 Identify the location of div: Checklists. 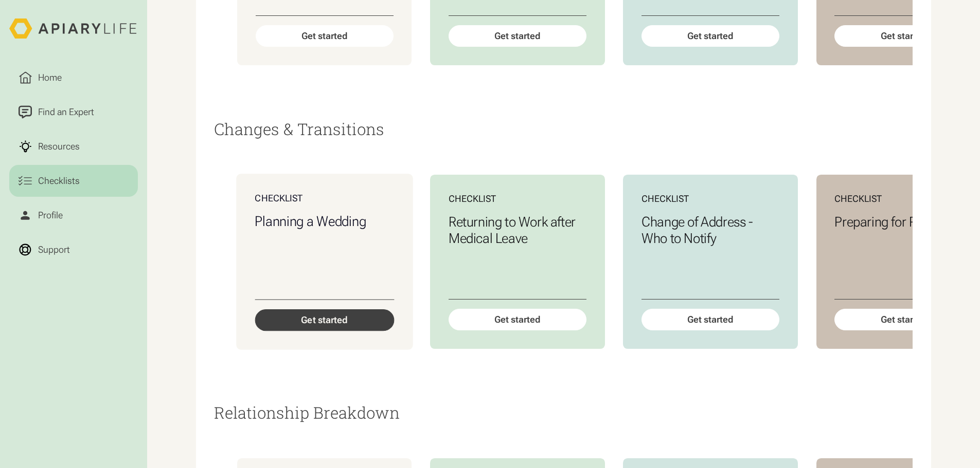
(58, 181).